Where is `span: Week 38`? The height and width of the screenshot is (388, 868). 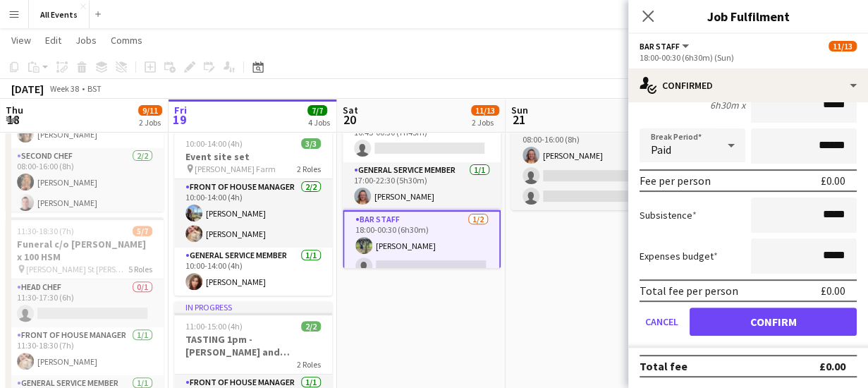 span: Week 38 is located at coordinates (64, 88).